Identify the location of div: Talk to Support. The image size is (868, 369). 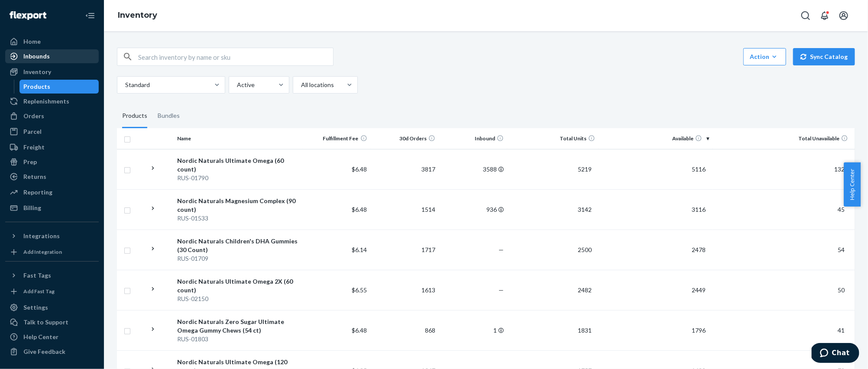
(46, 322).